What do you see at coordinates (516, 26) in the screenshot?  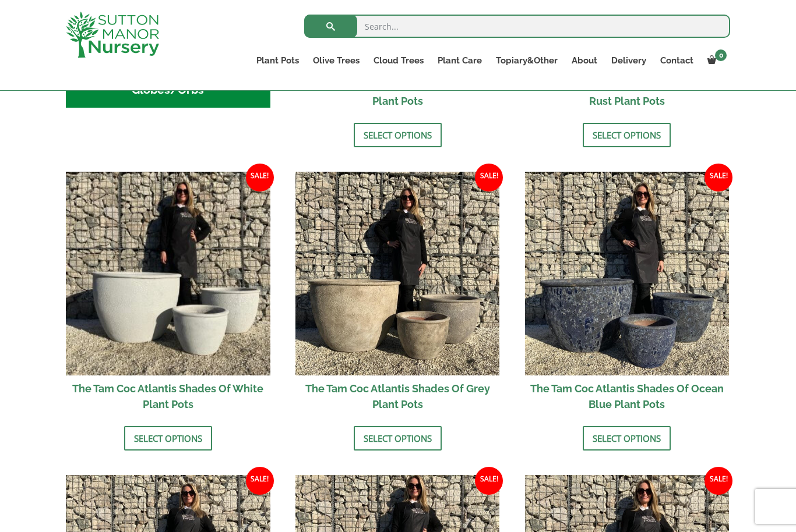 I see `input: Search...` at bounding box center [516, 26].